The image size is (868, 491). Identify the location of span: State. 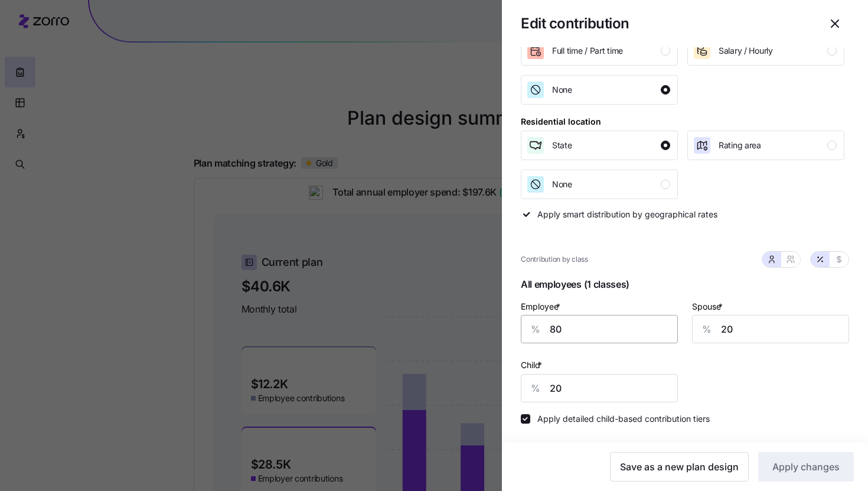
(562, 145).